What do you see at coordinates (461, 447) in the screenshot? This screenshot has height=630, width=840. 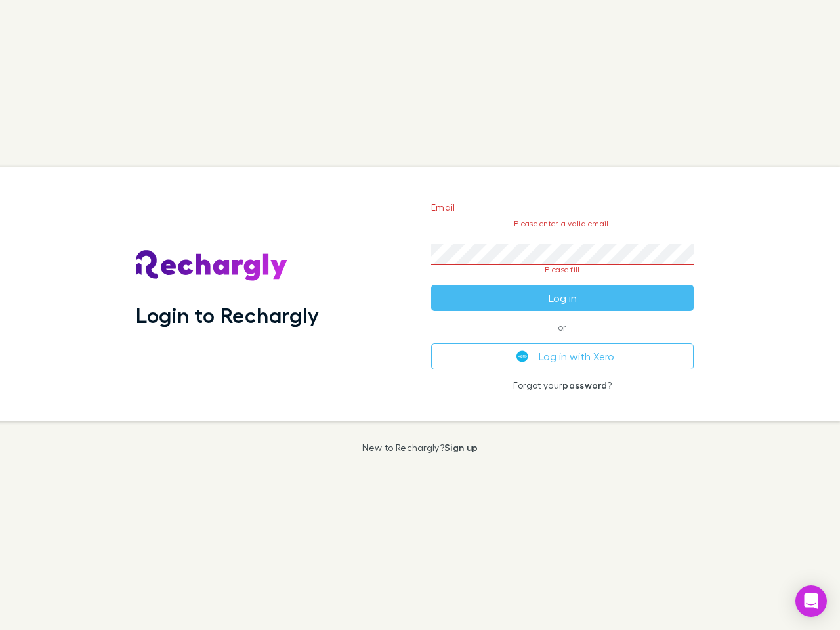 I see `a: Sign up` at bounding box center [461, 447].